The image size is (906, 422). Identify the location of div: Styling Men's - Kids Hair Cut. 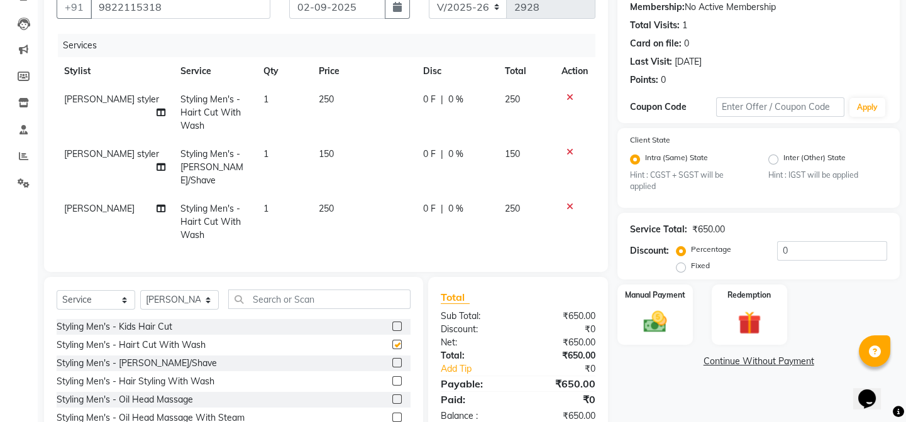
(114, 327).